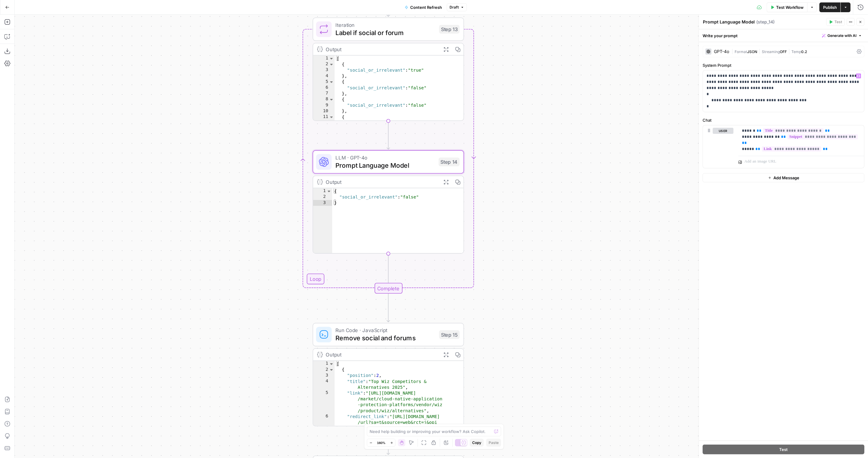  What do you see at coordinates (751, 51) in the screenshot?
I see `span: JSON` at bounding box center [751, 51].